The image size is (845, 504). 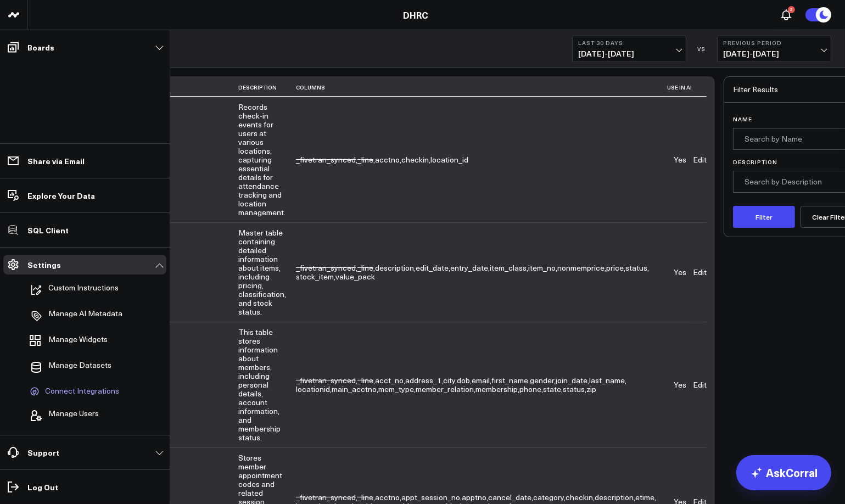 I want to click on span: main_acctno, so click(x=354, y=389).